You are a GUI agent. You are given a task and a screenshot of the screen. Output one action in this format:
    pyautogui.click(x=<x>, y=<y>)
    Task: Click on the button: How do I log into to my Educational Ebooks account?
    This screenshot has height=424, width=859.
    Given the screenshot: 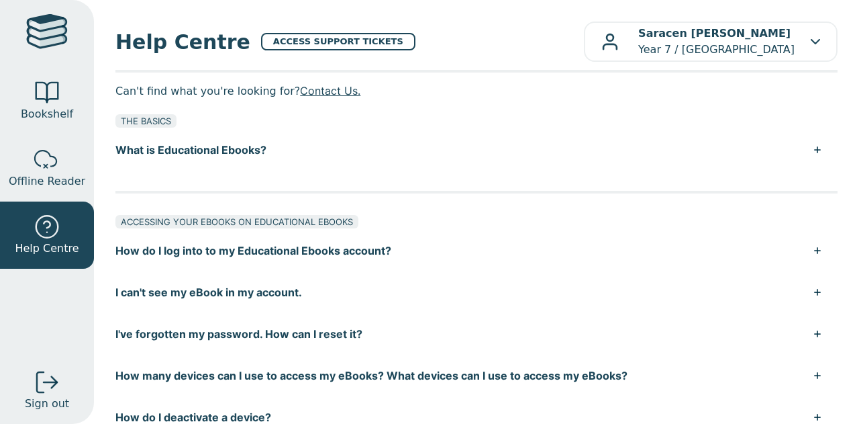 What is the action you would take?
    pyautogui.click(x=477, y=250)
    